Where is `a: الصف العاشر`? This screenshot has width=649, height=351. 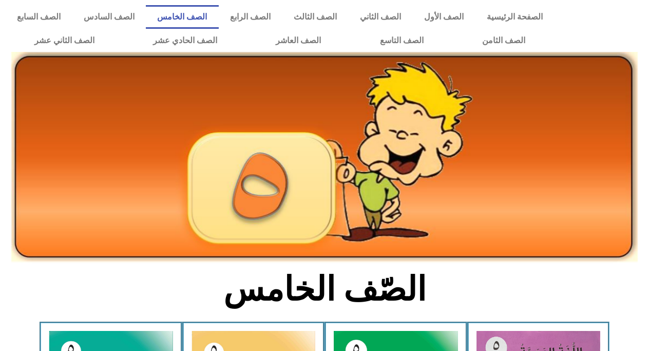
a: الصف العاشر is located at coordinates (298, 41).